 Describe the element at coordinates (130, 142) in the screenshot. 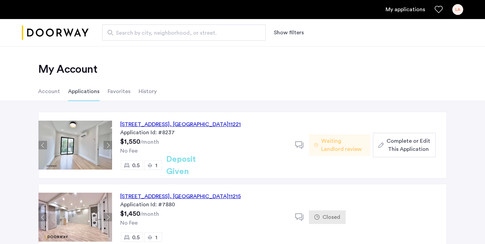

I see `span: $1,550` at that location.